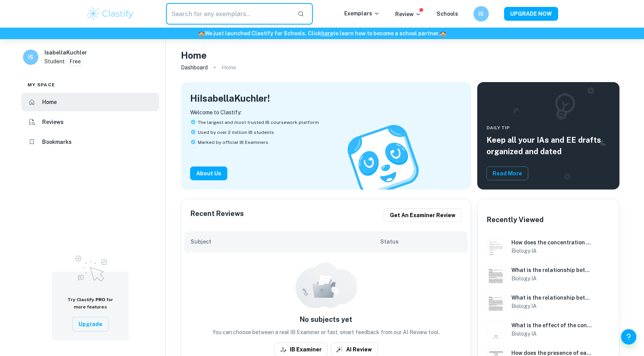  I want to click on a: Get an examiner review, so click(422, 215).